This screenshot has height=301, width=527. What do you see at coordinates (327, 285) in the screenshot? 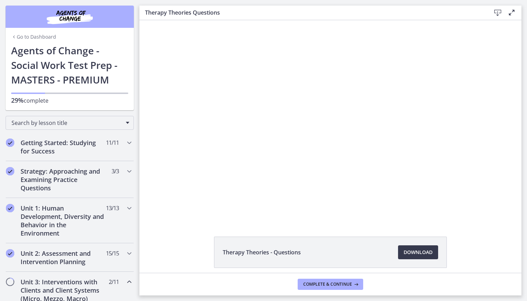
I see `span: Complete & continue` at bounding box center [327, 285].